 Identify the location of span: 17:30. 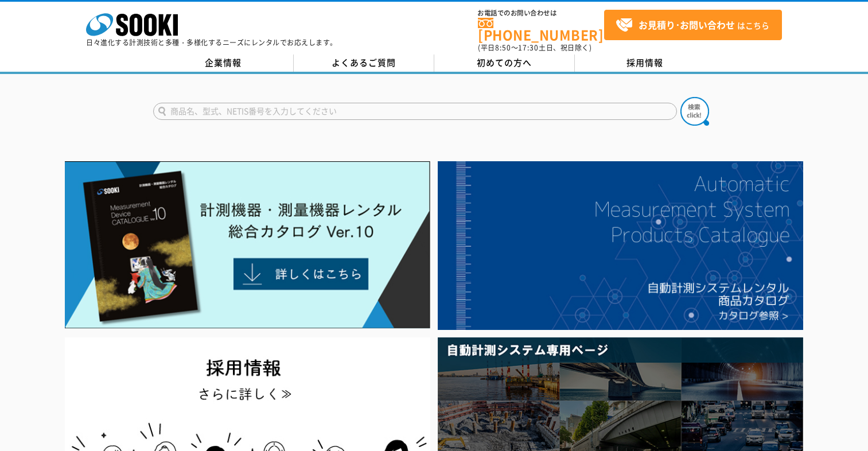
(528, 48).